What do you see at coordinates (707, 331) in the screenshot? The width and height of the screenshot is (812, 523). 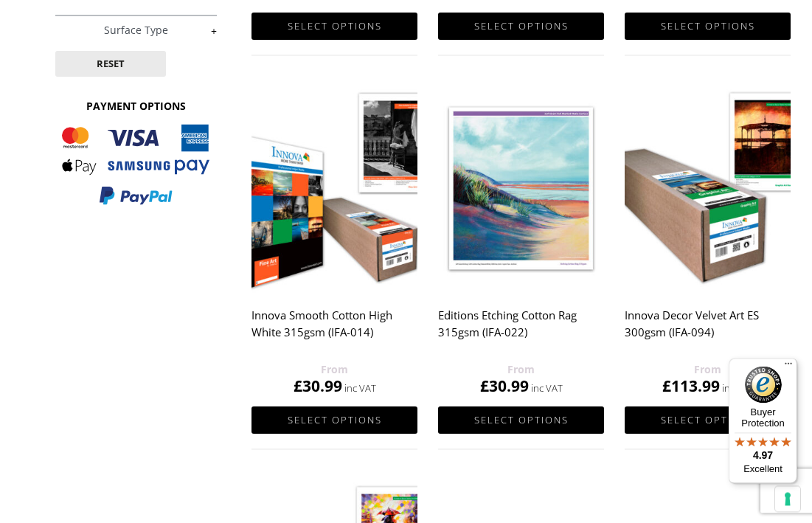 I see `h2: Innova Decor Velvet Art ES 300gsm (IFA-094)` at bounding box center [707, 331].